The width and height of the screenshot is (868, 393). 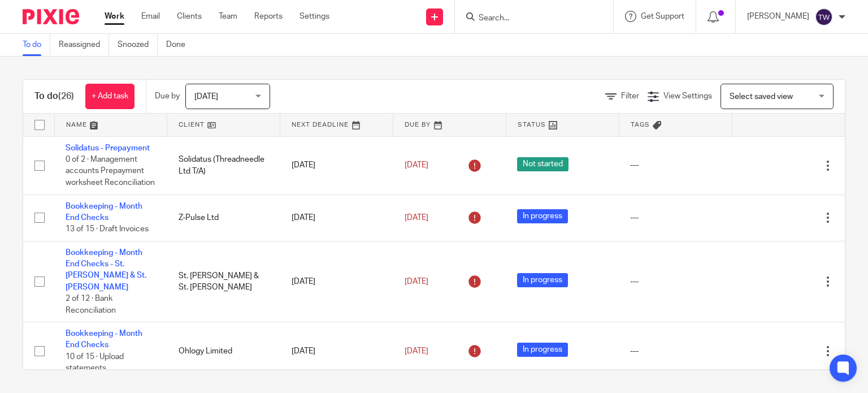 What do you see at coordinates (110, 170) in the screenshot?
I see `span: 0 of 2 · Management accounts Prepayment worksheet Reconciliation` at bounding box center [110, 170].